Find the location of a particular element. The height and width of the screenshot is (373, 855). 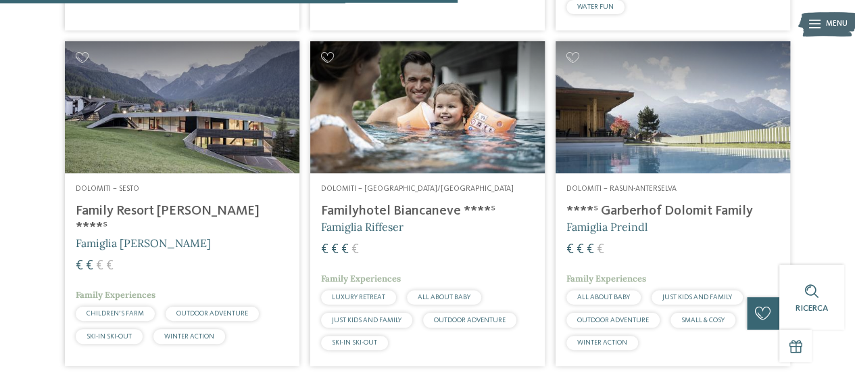

a: Cercate un hotel per famiglie? Qui troverete solo i migliori! Dolomiti – Sesto Family Resort [PER... is located at coordinates (182, 204).